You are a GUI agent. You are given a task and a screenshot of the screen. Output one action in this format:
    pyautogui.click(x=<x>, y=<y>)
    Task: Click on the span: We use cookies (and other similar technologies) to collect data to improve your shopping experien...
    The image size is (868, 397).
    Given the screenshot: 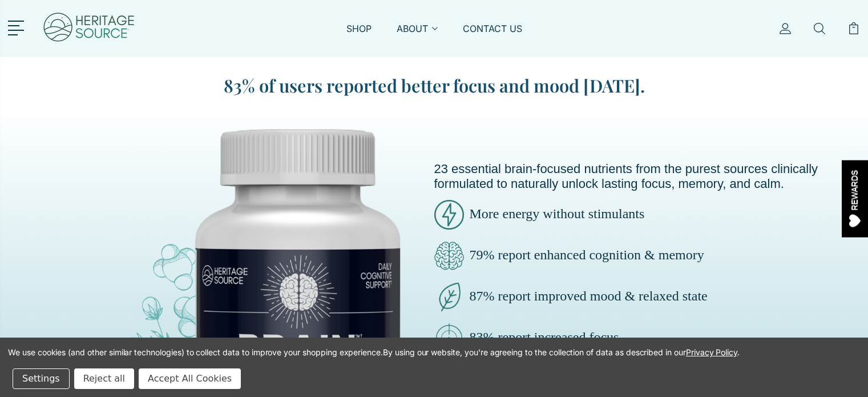 What is the action you would take?
    pyautogui.click(x=374, y=352)
    